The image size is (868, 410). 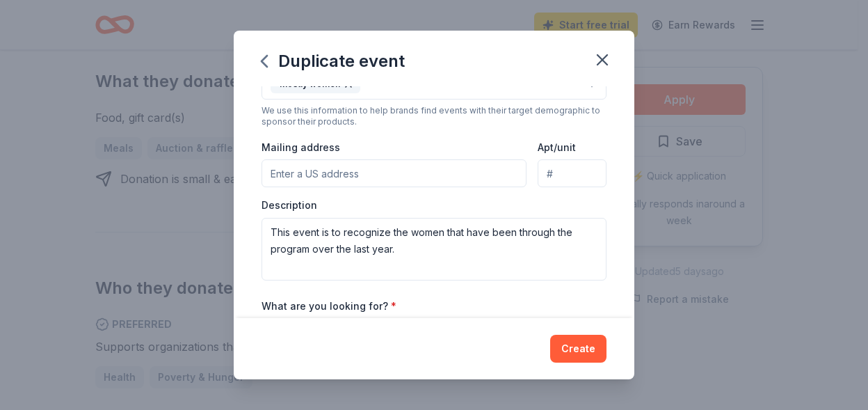 I want to click on div: We use this information to help brands find events with their target demographic to sponsor their..., so click(x=434, y=116).